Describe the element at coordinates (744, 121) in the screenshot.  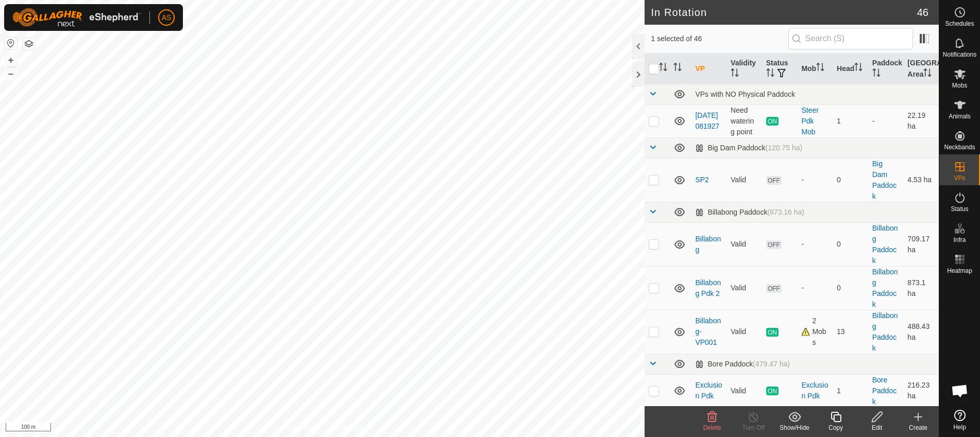
I see `td: Need watering point` at that location.